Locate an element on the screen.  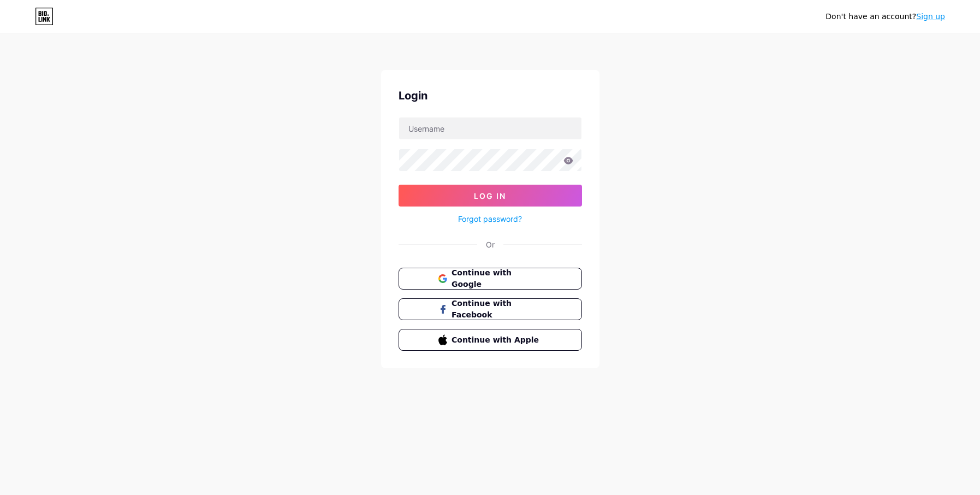
input: Username is located at coordinates (490, 128).